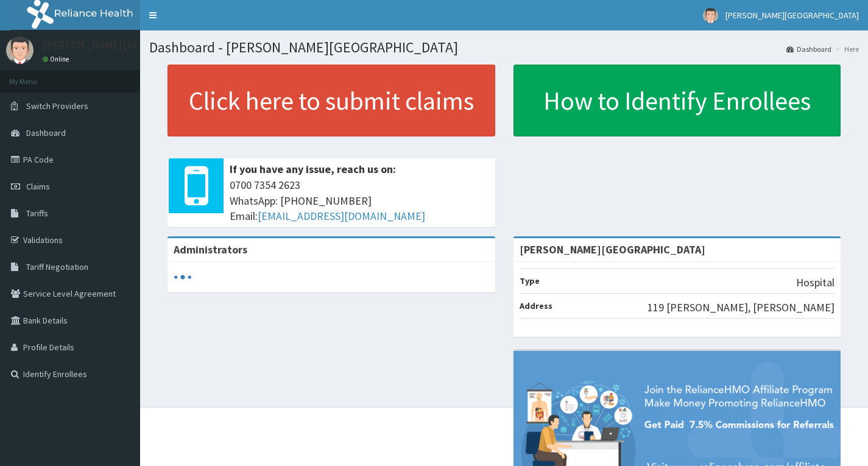  Describe the element at coordinates (313, 169) in the screenshot. I see `b: If you have any issue, reach us on:` at that location.